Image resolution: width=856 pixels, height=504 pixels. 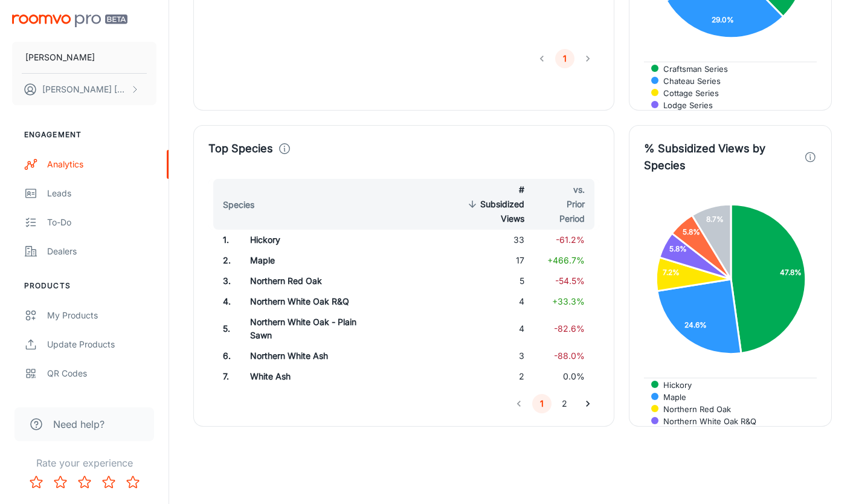 What do you see at coordinates (313, 261) in the screenshot?
I see `td: Maple` at bounding box center [313, 261].